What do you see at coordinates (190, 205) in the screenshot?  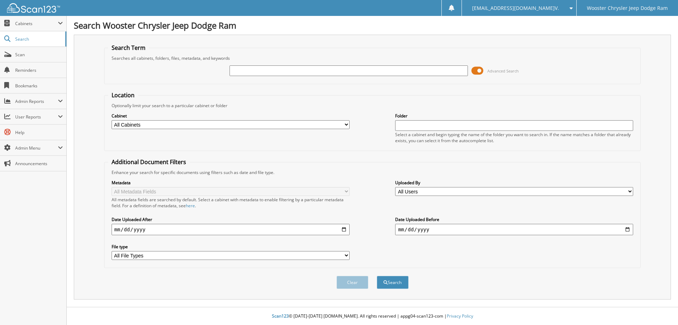 I see `a: here` at bounding box center [190, 205].